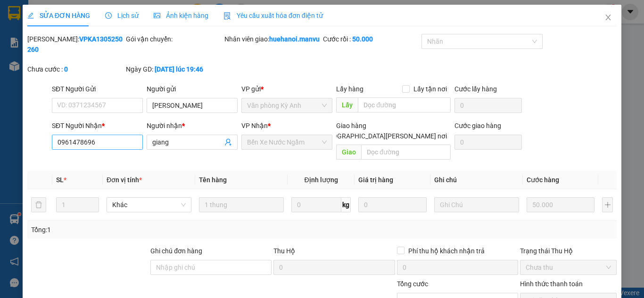 The height and width of the screenshot is (298, 644). Describe the element at coordinates (211, 268) in the screenshot. I see `input: Ghi chú đơn hàng` at that location.